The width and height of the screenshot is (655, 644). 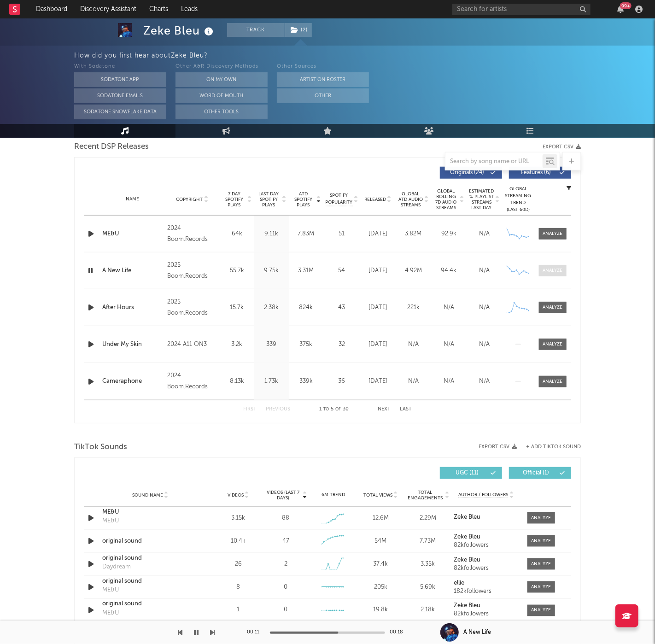 What do you see at coordinates (132, 308) in the screenshot?
I see `div: After Hours` at bounding box center [132, 308].